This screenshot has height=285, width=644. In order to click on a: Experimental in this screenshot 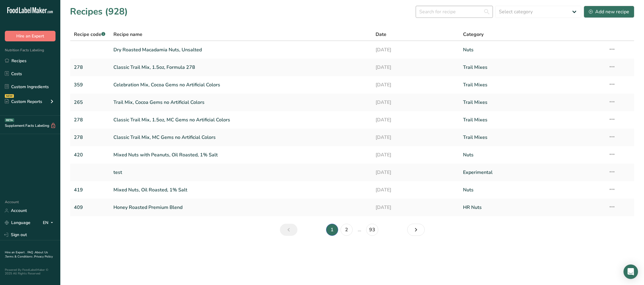, I will do `click(532, 172)`.